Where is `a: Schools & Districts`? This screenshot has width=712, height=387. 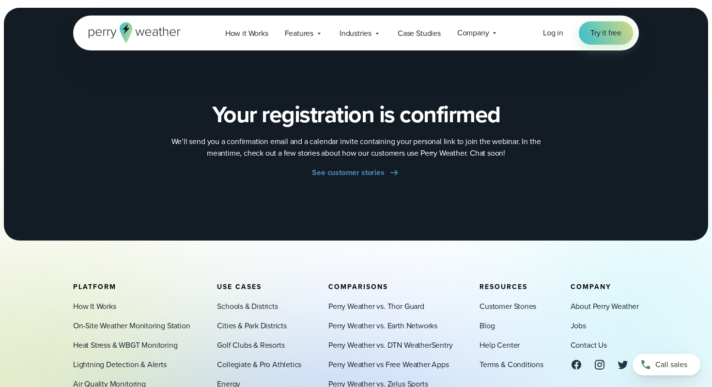
a: Schools & Districts is located at coordinates (247, 306).